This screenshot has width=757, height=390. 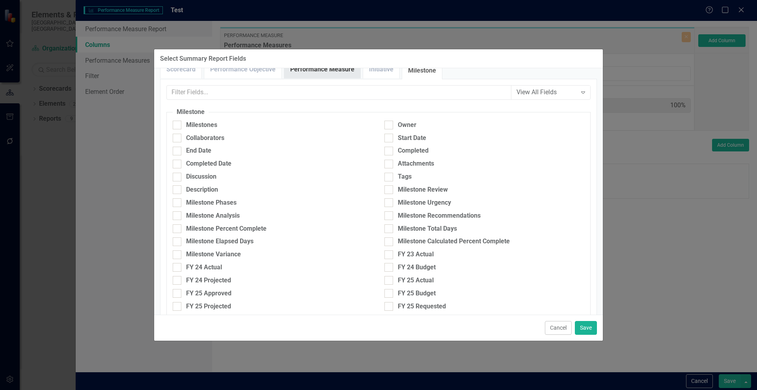 What do you see at coordinates (413, 151) in the screenshot?
I see `div: Completed` at bounding box center [413, 151].